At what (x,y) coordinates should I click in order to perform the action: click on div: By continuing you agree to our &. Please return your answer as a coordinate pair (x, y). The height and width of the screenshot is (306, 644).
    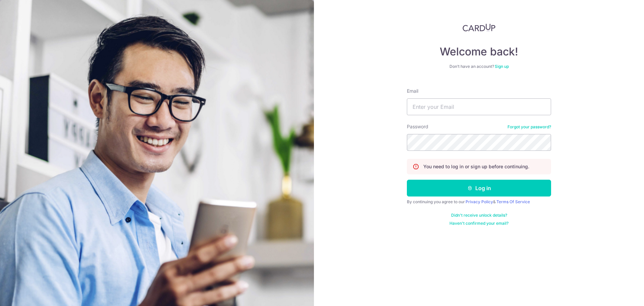
    Looking at the image, I should click on (479, 202).